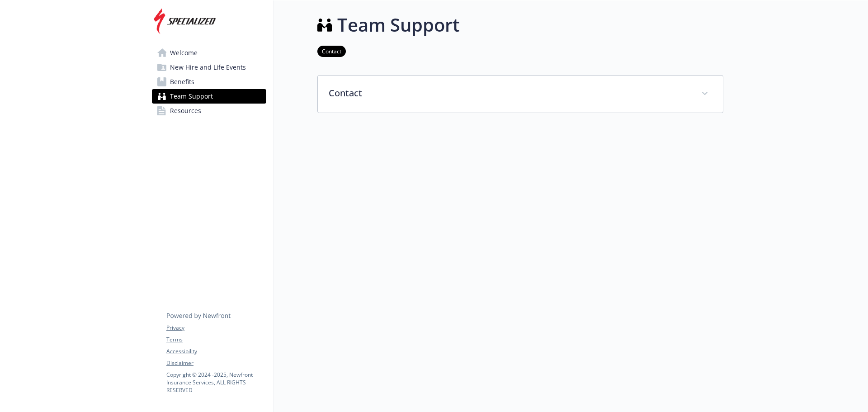 This screenshot has width=868, height=412. Describe the element at coordinates (216, 383) in the screenshot. I see `p: Copyright © 2024 - 2025 , Newfront Insurance Services, ALL RIGHTS RESERVED` at that location.